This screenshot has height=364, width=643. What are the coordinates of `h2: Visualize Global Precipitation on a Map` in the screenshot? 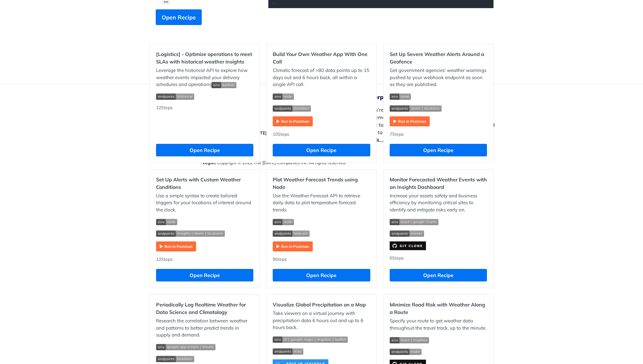 It's located at (321, 304).